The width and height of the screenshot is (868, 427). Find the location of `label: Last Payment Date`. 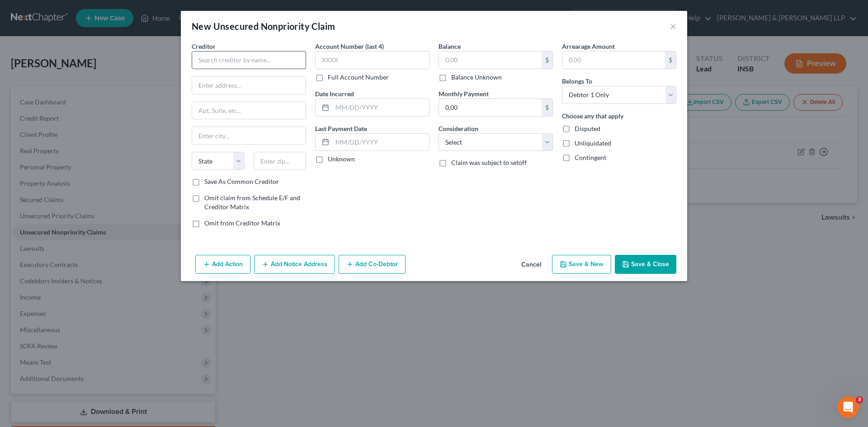

label: Last Payment Date is located at coordinates (341, 128).